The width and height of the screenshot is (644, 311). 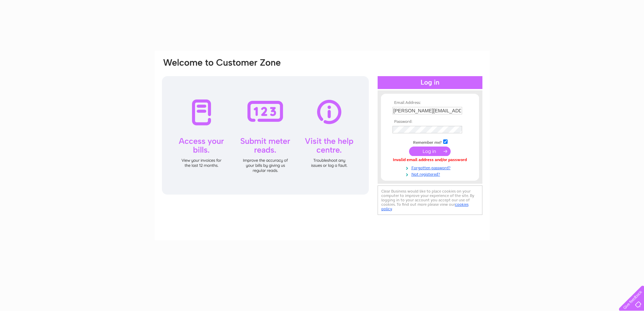 What do you see at coordinates (430, 103) in the screenshot?
I see `th: Email Address:` at bounding box center [430, 103].